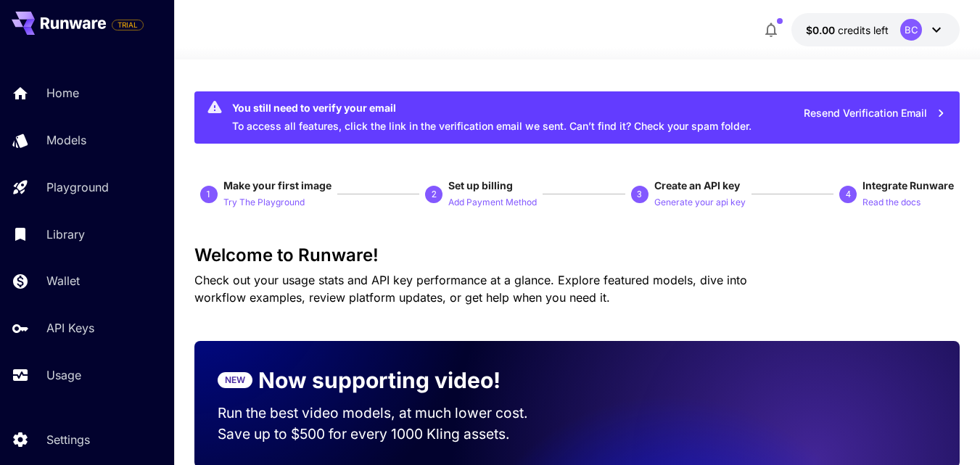 Image resolution: width=980 pixels, height=465 pixels. What do you see at coordinates (70, 328) in the screenshot?
I see `p: API Keys` at bounding box center [70, 328].